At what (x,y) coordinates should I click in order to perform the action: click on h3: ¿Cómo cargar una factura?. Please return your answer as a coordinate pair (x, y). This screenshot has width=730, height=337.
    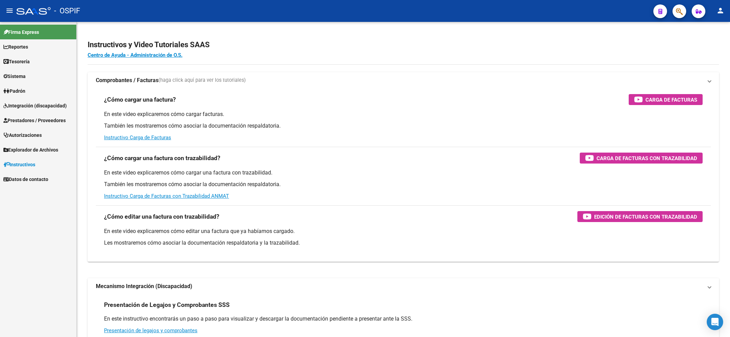
    Looking at the image, I should click on (140, 100).